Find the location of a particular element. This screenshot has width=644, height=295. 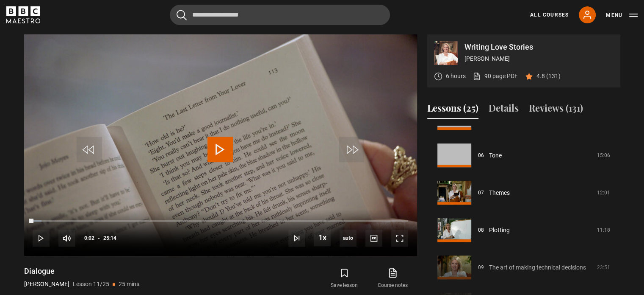

button: Captions is located at coordinates (374, 238).